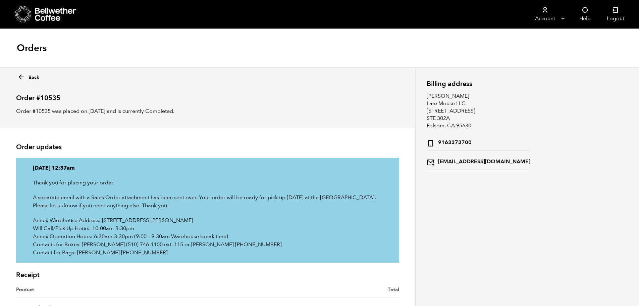  Describe the element at coordinates (208, 147) in the screenshot. I see `h2: Order updates` at that location.